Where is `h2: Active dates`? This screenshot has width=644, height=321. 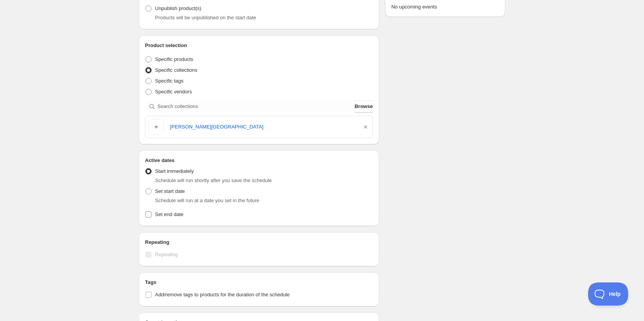
h2: Active dates is located at coordinates (259, 160).